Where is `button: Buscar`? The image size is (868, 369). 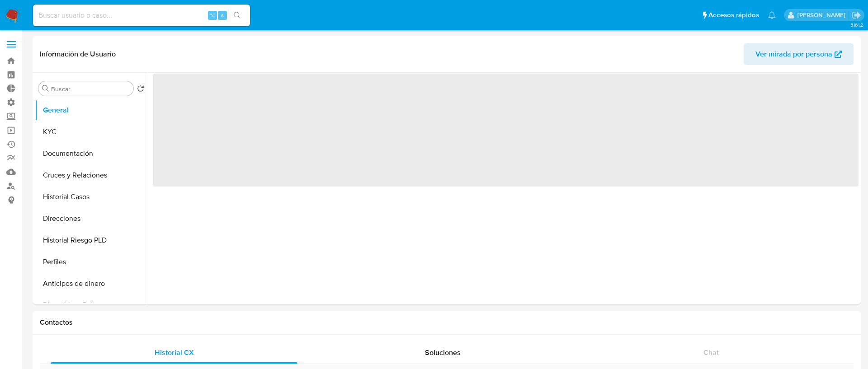
button: Buscar is located at coordinates (46, 89).